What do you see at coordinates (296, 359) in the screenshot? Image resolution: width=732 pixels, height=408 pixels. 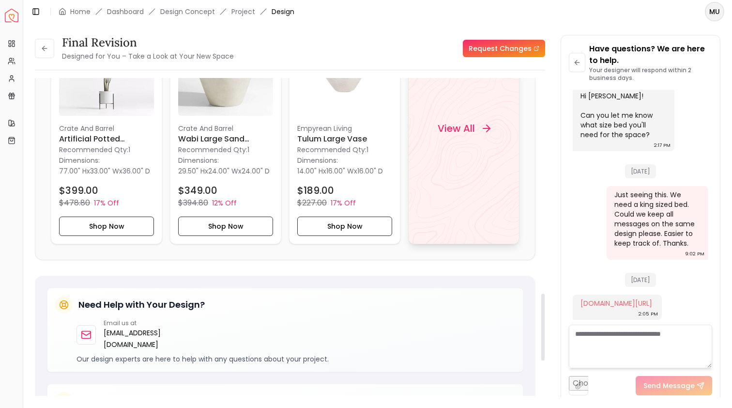 I see `p: Our design experts are here to help with any questions about your project.` at bounding box center [296, 359].